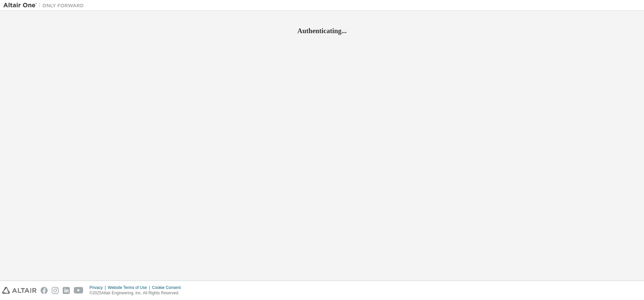  I want to click on div: Website Terms of Use, so click(130, 288).